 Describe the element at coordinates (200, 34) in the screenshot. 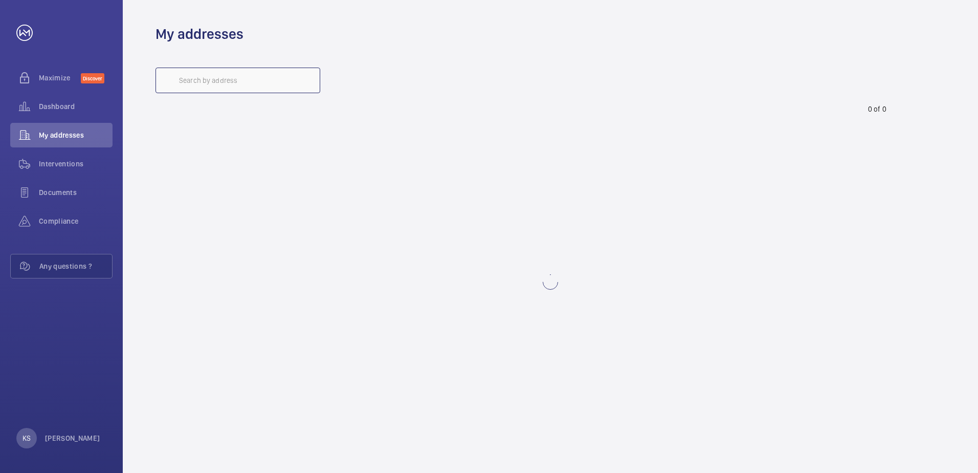

I see `h1: My addresses` at that location.